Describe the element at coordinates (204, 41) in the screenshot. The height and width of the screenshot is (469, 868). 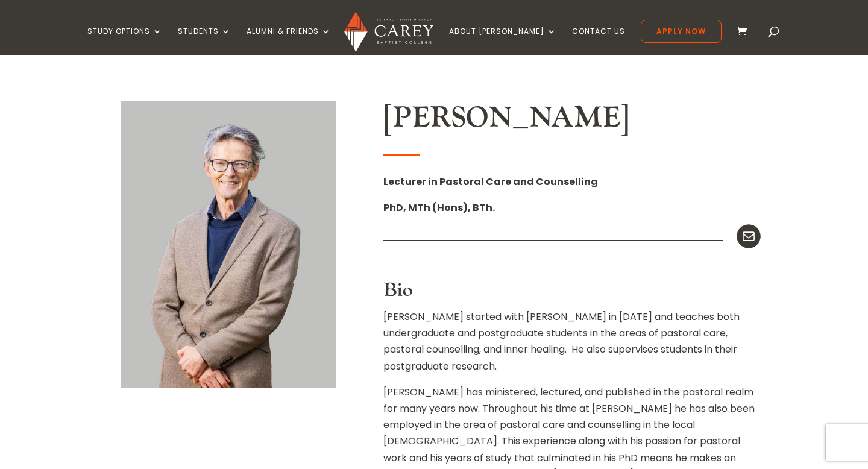
I see `a: Students` at that location.